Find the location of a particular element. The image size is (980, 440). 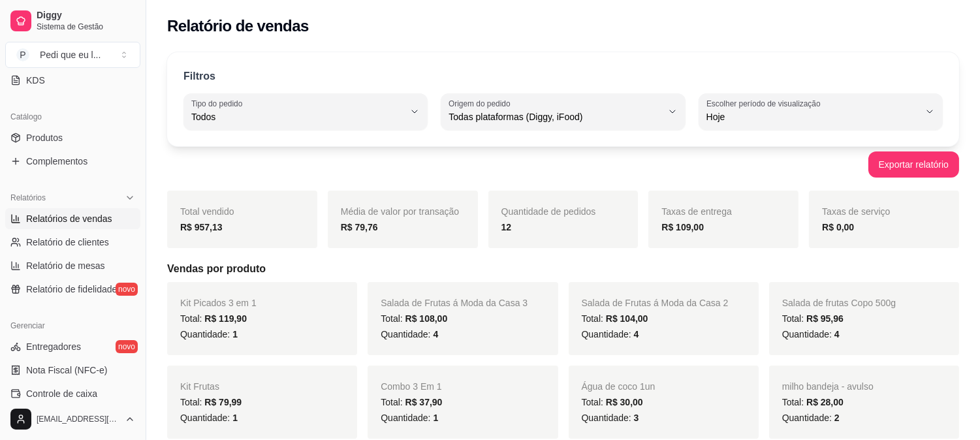

a: Entregadoresnovo is located at coordinates (72, 347).